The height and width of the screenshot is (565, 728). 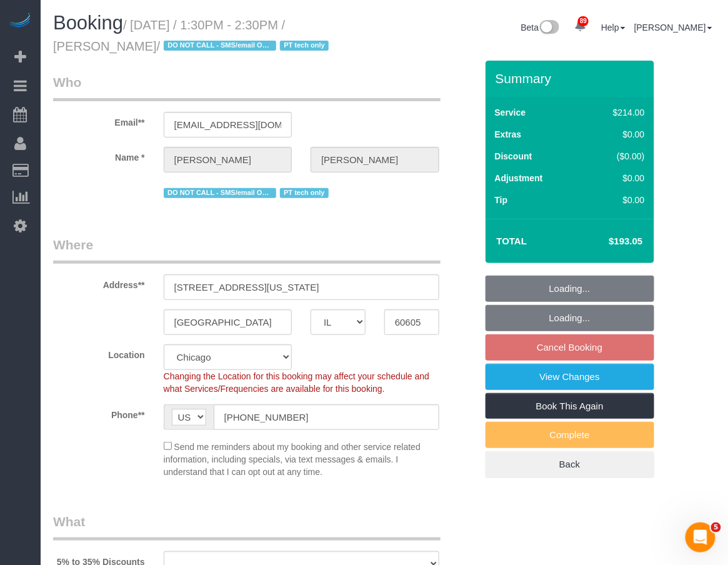 What do you see at coordinates (247, 86) in the screenshot?
I see `legend: Who` at bounding box center [247, 86].